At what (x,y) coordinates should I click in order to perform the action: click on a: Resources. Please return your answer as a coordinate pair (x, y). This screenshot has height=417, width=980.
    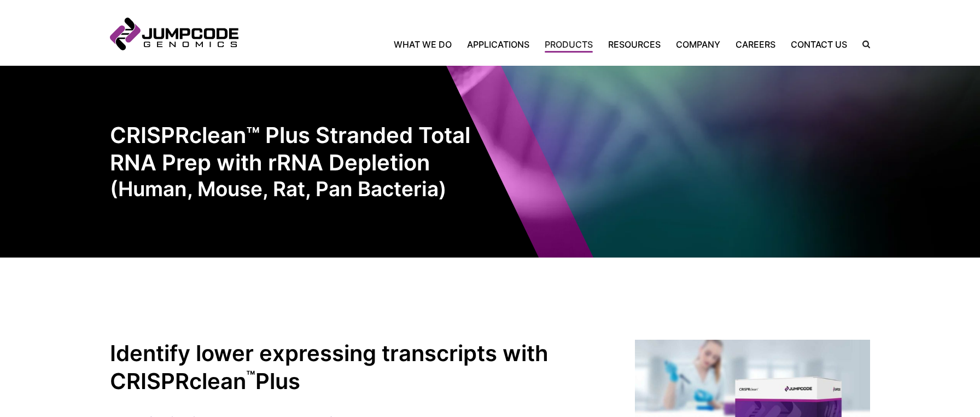
    Looking at the image, I should click on (634, 44).